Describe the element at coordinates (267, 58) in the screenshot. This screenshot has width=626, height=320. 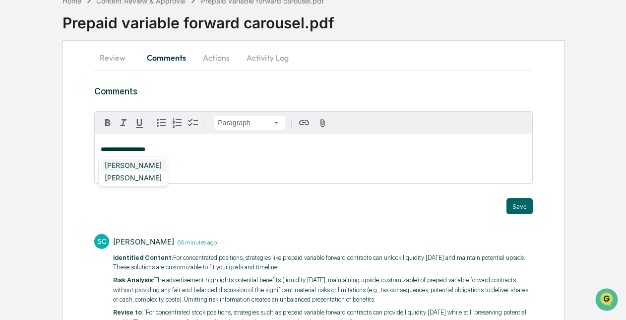
I see `button: Activity Log` at that location.